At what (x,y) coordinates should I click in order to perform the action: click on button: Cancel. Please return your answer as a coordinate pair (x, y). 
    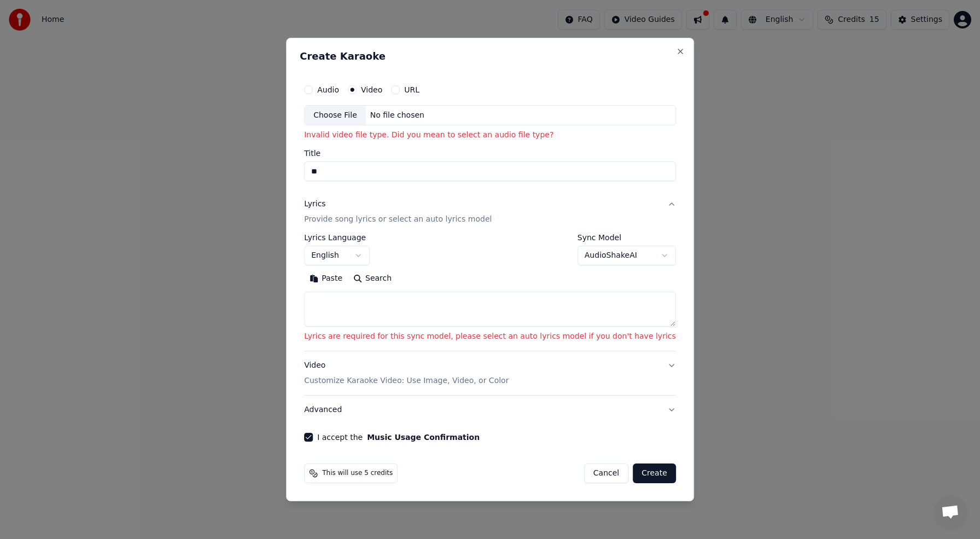
    Looking at the image, I should click on (606, 474).